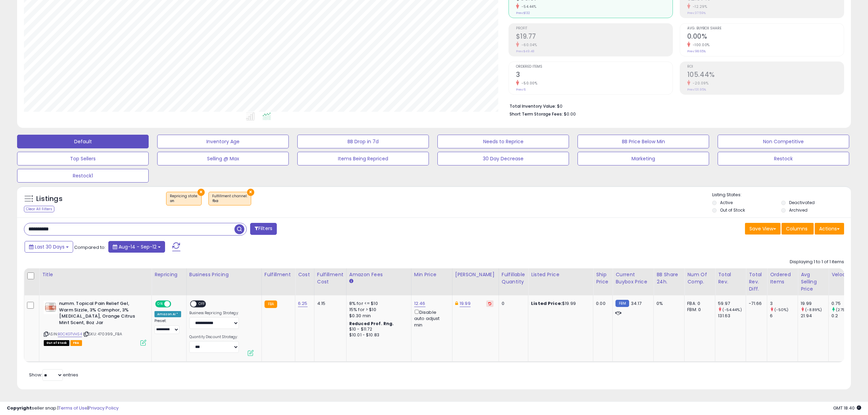 Image resolution: width=868 pixels, height=415 pixels. I want to click on button: Restock1, so click(82, 176).